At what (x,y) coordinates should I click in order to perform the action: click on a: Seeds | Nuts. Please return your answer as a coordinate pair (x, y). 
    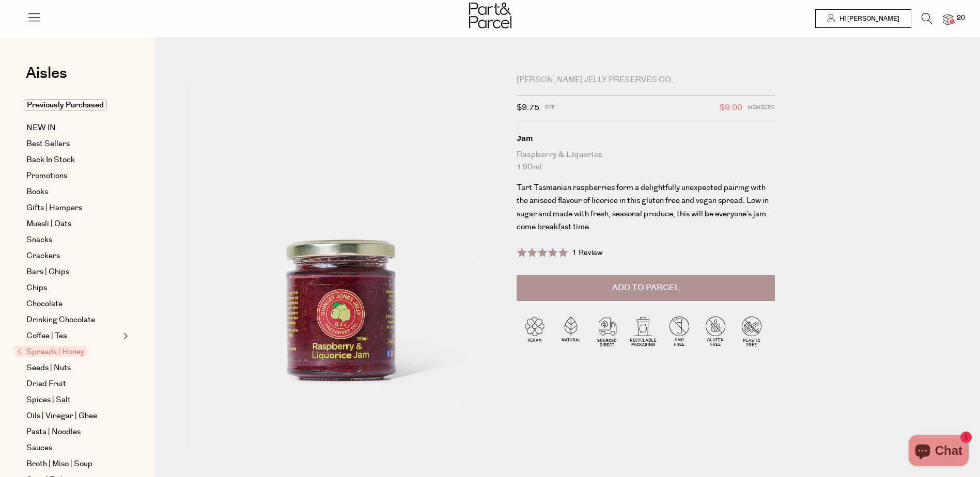
    Looking at the image, I should click on (73, 368).